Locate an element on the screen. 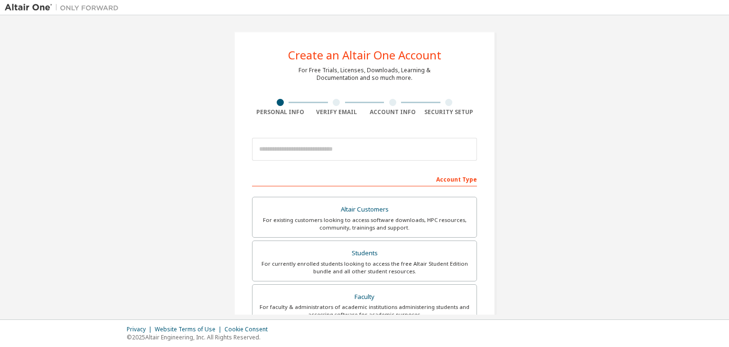  img: Altair One is located at coordinates (64, 8).